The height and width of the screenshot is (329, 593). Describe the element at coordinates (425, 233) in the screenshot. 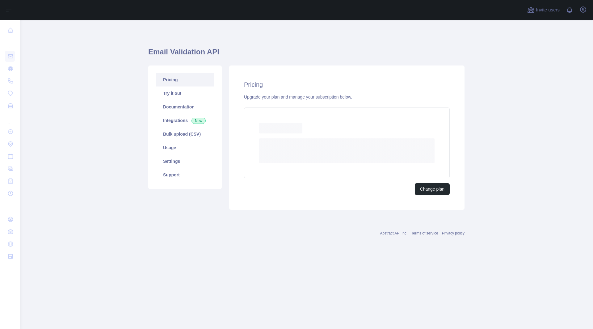

I see `a: Terms of service` at that location.